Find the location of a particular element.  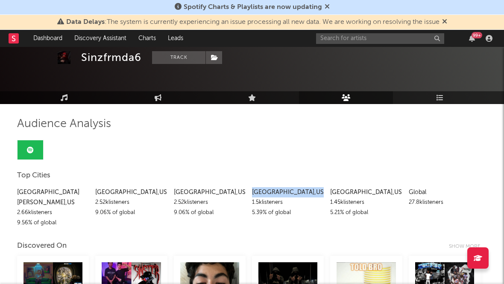

div: 27.8k listeners is located at coordinates (444, 203).